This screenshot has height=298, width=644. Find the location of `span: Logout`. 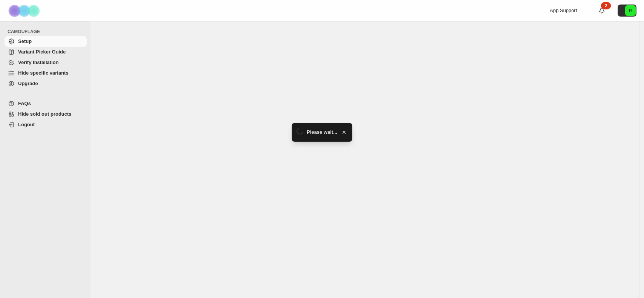

span: Logout is located at coordinates (26, 124).